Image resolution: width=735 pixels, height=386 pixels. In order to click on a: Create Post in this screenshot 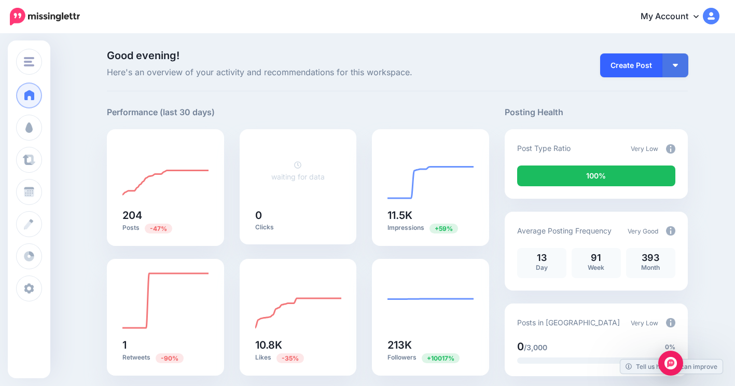, I will do `click(631, 65)`.